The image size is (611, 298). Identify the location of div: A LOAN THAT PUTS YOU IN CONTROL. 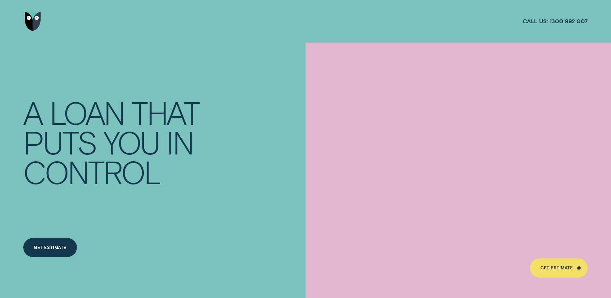
(115, 142).